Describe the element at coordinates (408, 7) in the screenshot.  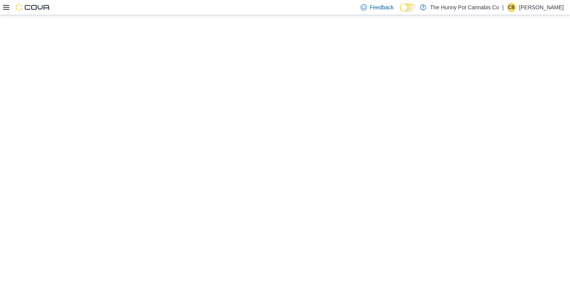
I see `input: Dark Mode` at that location.